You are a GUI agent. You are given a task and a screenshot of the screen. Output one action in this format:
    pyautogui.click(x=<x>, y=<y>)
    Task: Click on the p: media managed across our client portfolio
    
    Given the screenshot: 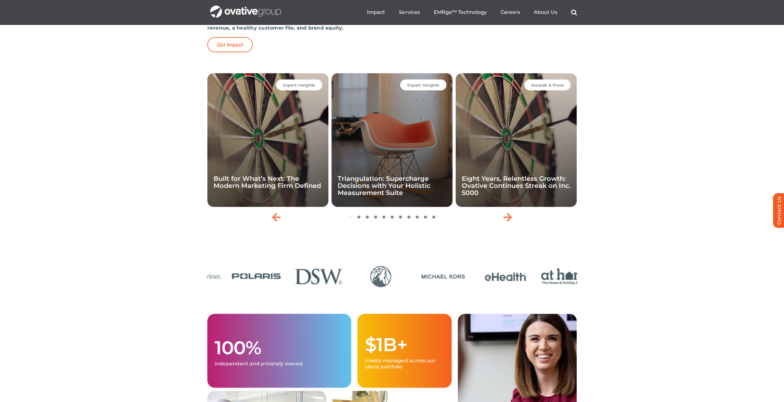 What is the action you would take?
    pyautogui.click(x=404, y=364)
    